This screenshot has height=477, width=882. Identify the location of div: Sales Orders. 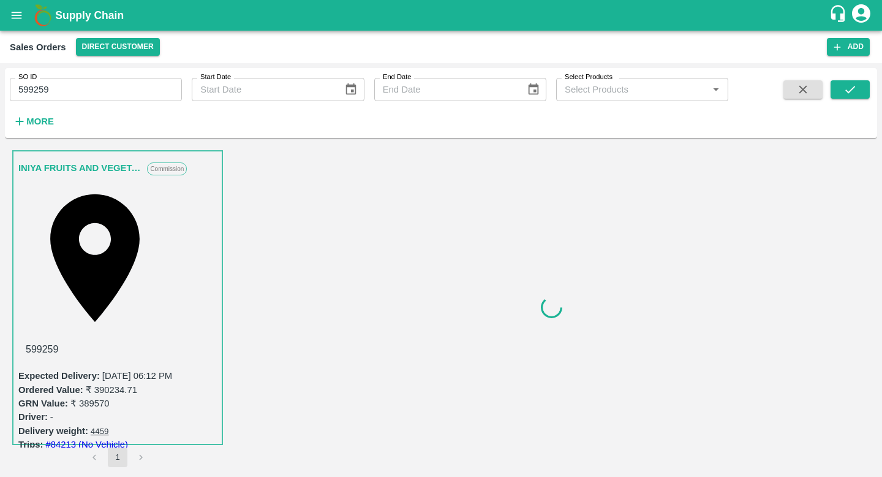
(38, 47).